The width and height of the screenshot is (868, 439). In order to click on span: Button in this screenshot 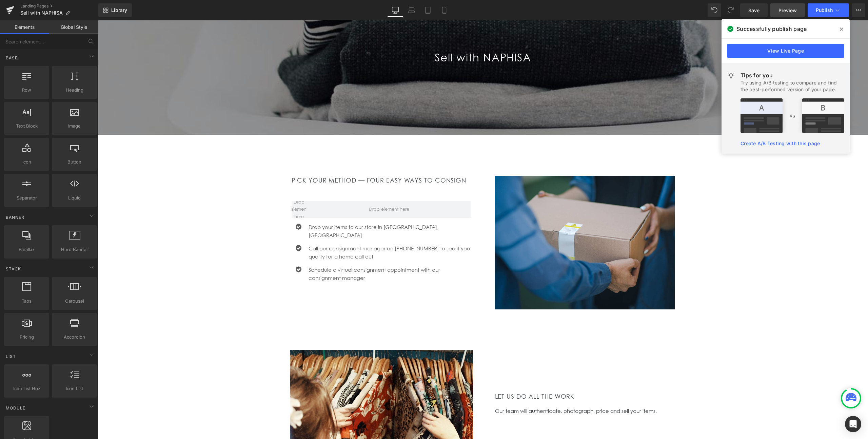, I will do `click(75, 162)`.